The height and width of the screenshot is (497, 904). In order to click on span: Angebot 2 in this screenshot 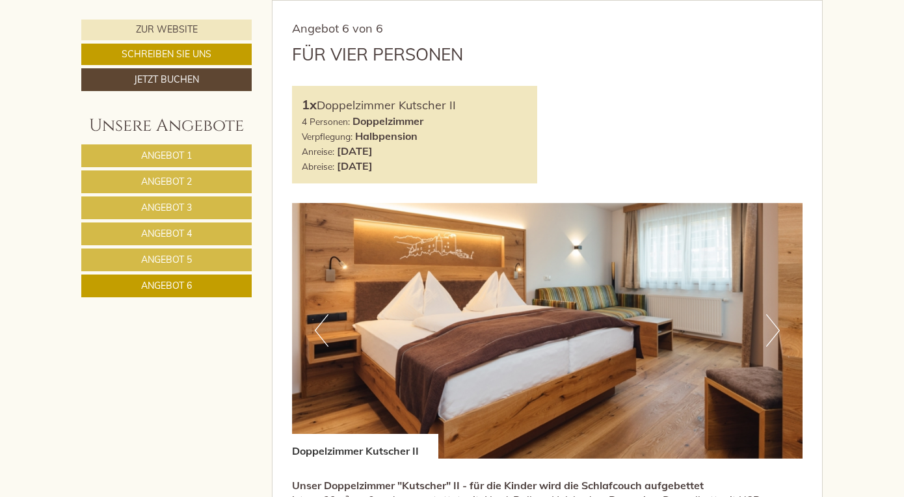, I will do `click(166, 181)`.